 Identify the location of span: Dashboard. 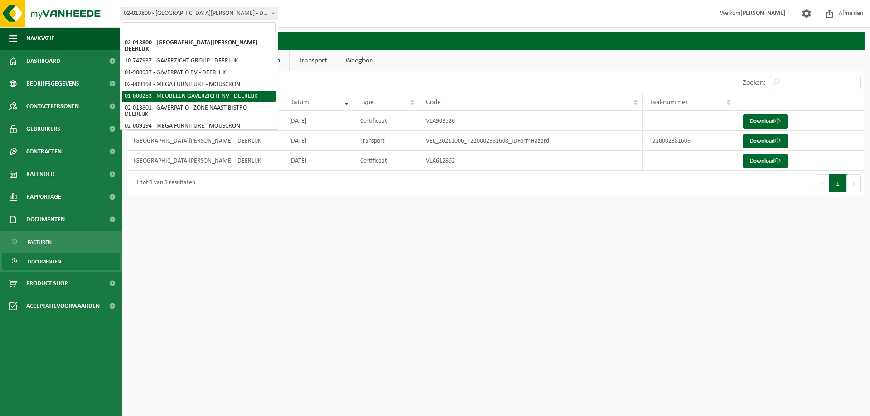
(43, 61).